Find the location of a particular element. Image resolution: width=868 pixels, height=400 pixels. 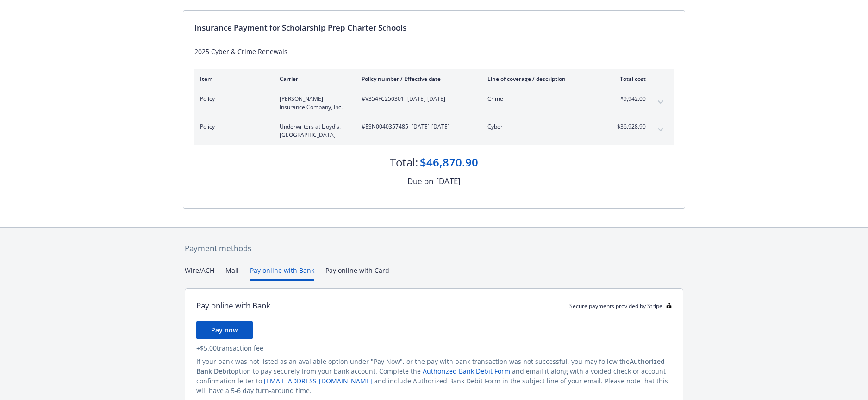

button: Pay online with Card is located at coordinates (358, 273).